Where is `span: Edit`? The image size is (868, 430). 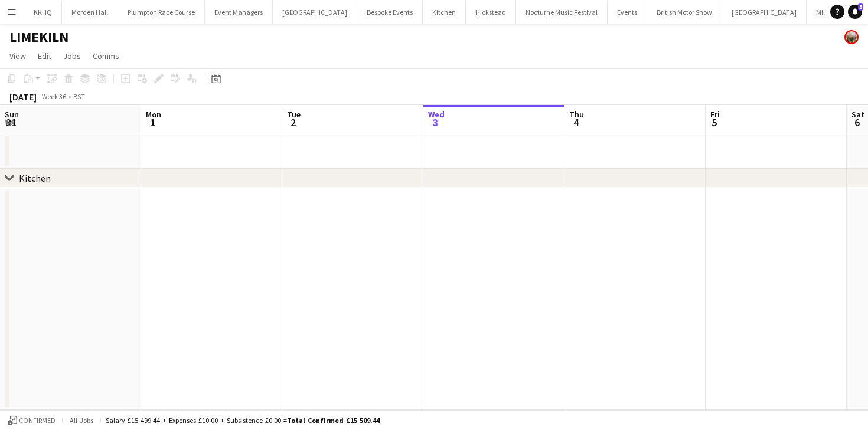 span: Edit is located at coordinates (44, 56).